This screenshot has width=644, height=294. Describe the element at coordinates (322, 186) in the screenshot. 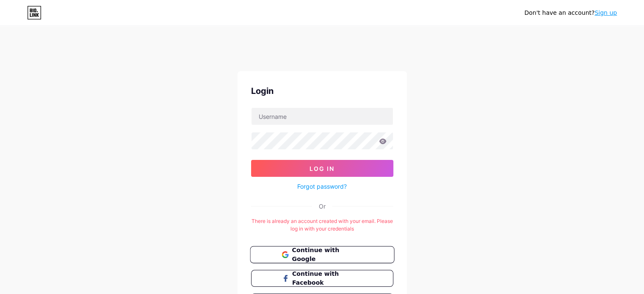

I see `a: Forgot password?` at that location.